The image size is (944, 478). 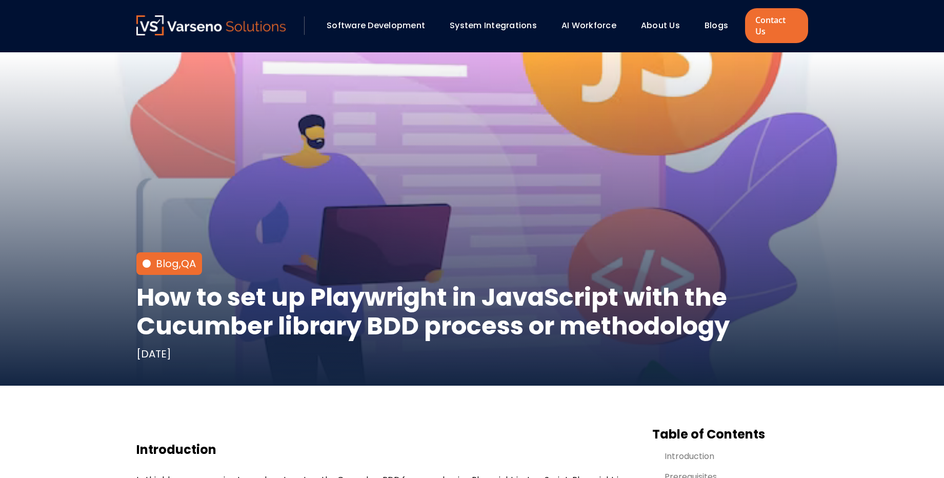 I want to click on a: Software Development, so click(x=376, y=25).